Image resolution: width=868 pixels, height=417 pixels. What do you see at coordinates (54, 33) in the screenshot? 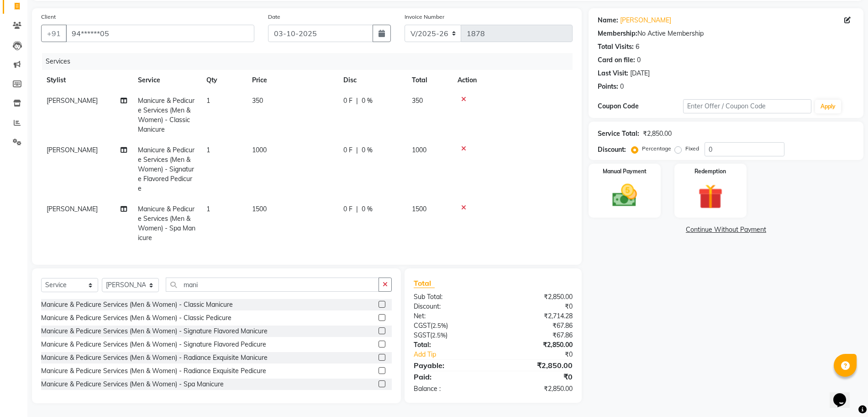
I see `button: +91` at bounding box center [54, 33].